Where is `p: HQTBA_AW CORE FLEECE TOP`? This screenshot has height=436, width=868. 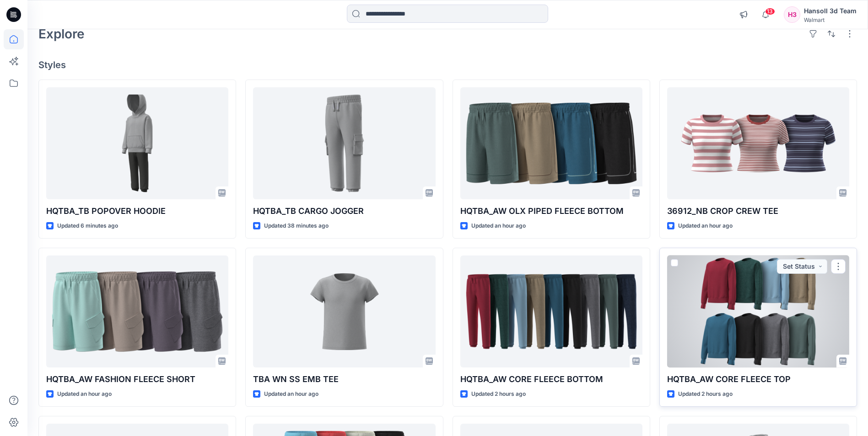
p: HQTBA_AW CORE FLEECE TOP is located at coordinates (758, 379).